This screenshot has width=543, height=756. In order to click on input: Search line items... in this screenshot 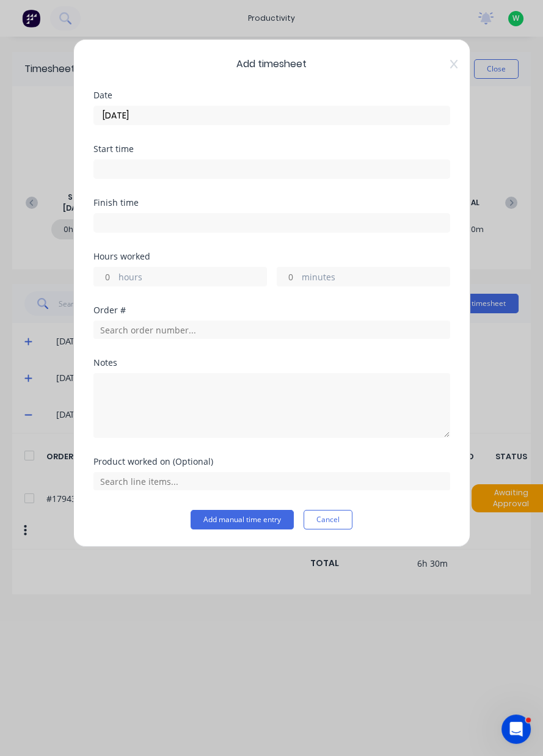, I will do `click(272, 482)`.